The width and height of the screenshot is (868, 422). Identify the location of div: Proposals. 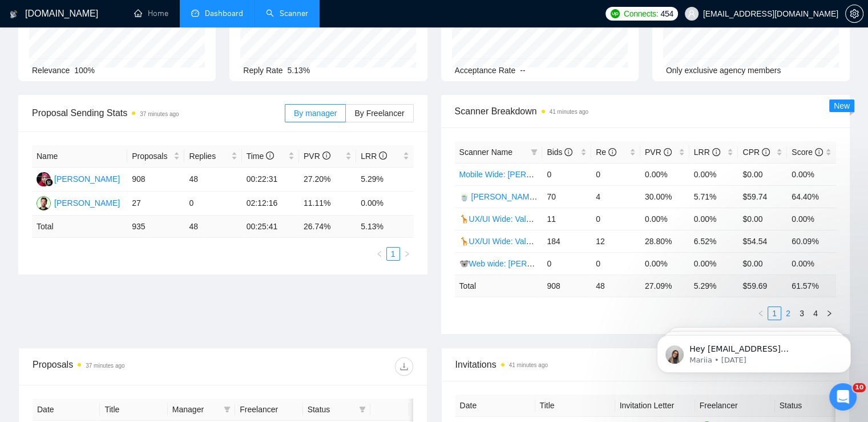
(127, 366).